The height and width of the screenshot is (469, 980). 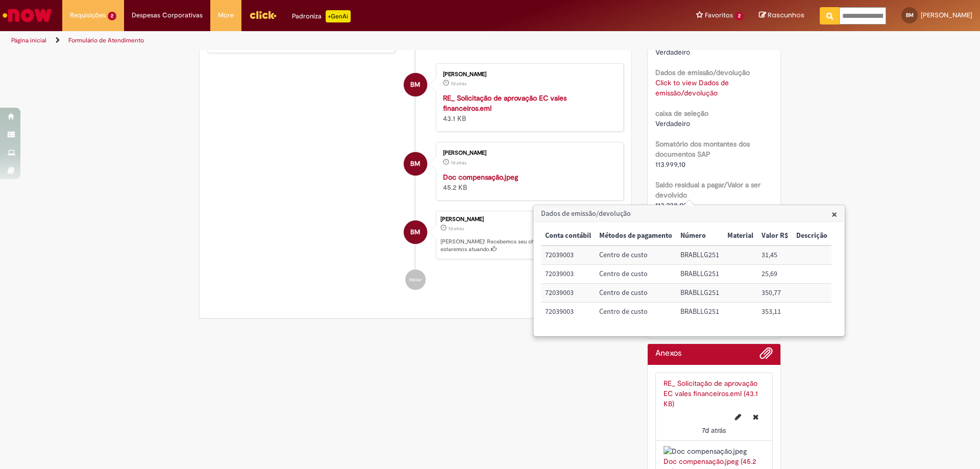 What do you see at coordinates (416, 235) in the screenshot?
I see `li: Brenda De Oliveira Matsuda` at bounding box center [416, 235].